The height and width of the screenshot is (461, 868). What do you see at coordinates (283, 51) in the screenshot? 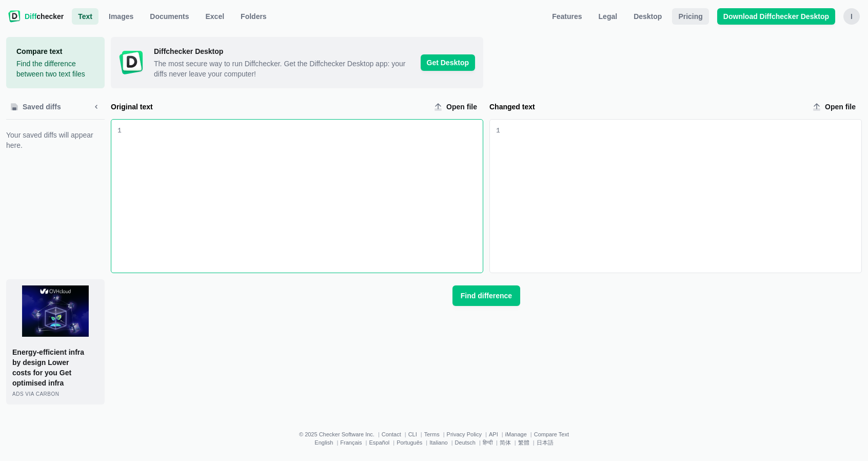
I see `span: Diffchecker Desktop` at bounding box center [283, 51].